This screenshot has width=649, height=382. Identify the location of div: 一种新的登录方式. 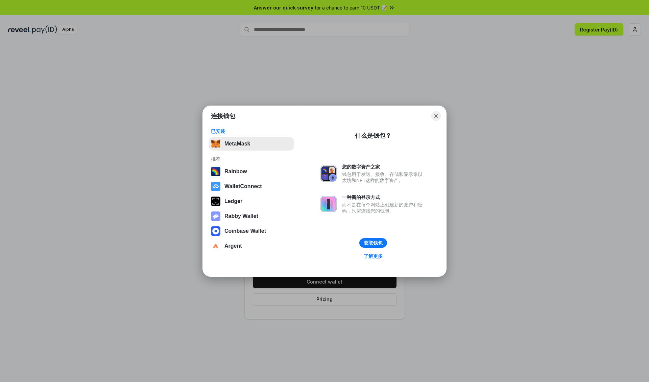
(384, 197).